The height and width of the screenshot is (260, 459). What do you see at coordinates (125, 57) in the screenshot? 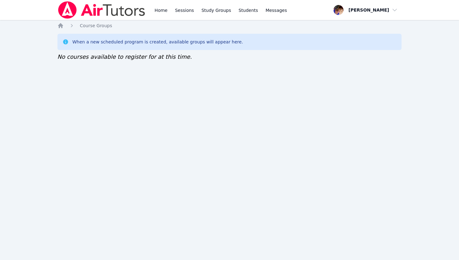
I see `span: No courses available to register for at this time.` at bounding box center [125, 57].